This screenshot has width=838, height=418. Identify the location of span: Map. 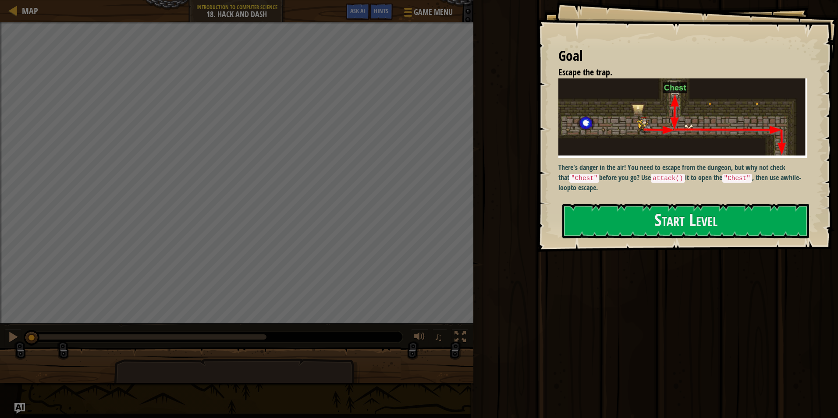
(30, 11).